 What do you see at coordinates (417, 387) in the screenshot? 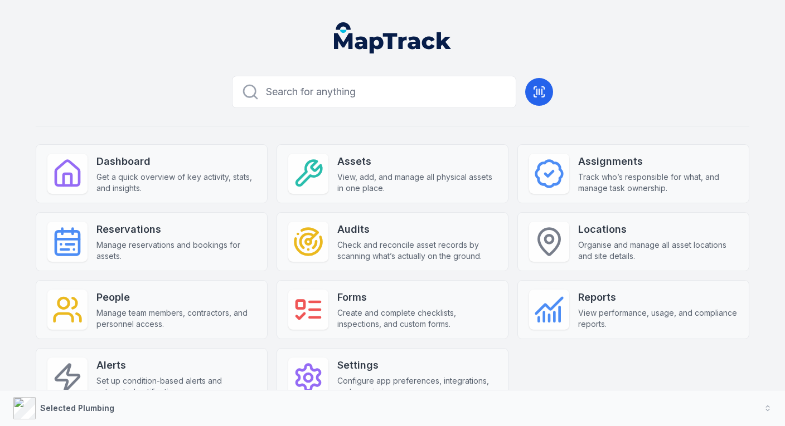
I see `span: Configure app preferences, integrations, and permissions.` at bounding box center [417, 387].